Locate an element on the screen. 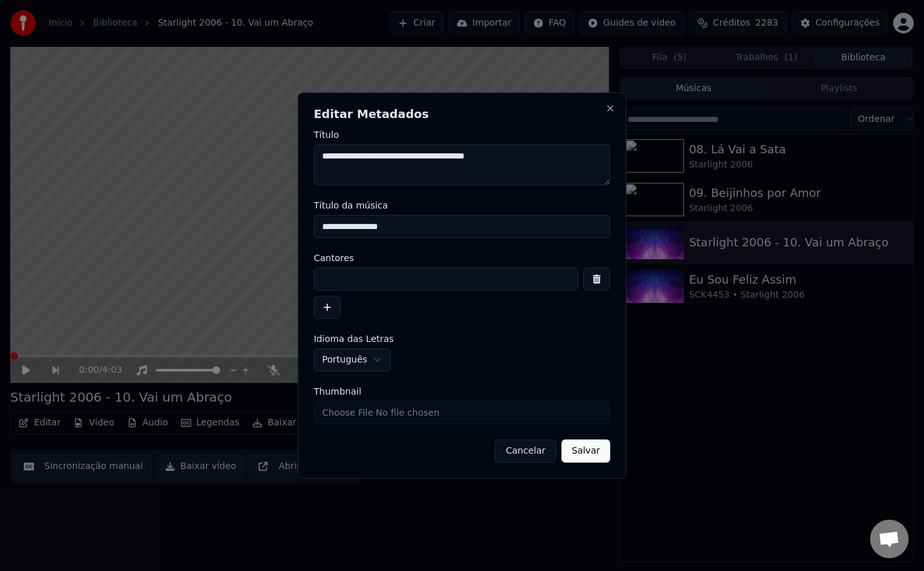 The image size is (924, 571). label: Título is located at coordinates (462, 135).